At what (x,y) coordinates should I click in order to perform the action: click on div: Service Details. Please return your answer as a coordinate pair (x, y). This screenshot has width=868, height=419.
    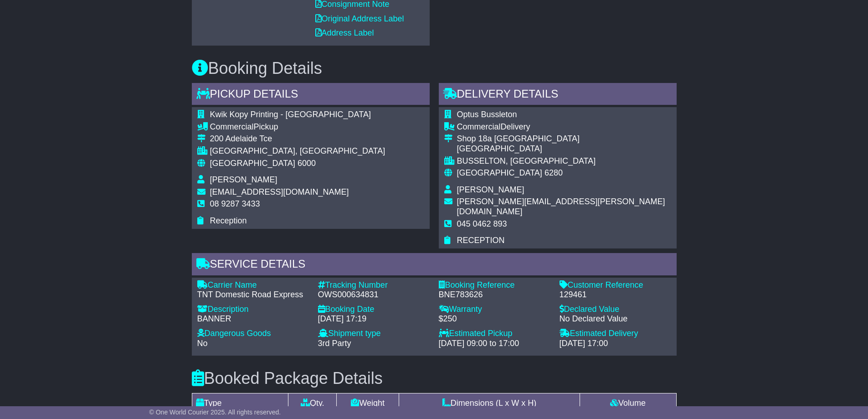
    Looking at the image, I should click on (434, 265).